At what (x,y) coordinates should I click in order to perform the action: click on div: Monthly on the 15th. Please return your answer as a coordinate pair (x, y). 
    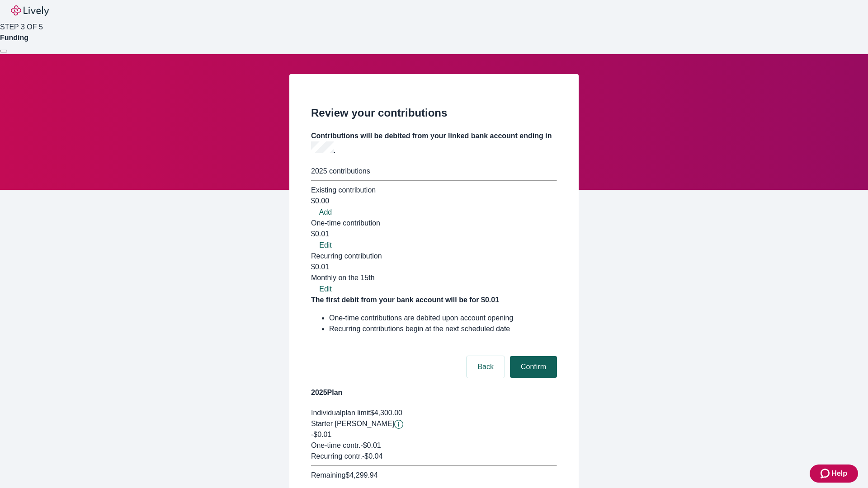
    Looking at the image, I should click on (434, 278).